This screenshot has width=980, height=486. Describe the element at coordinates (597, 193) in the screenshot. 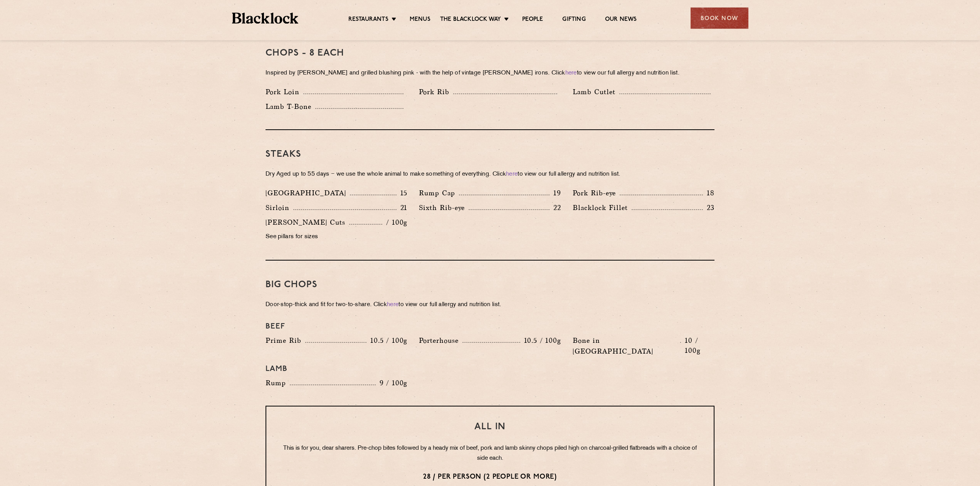

I see `p: Pork Rib-eye` at that location.